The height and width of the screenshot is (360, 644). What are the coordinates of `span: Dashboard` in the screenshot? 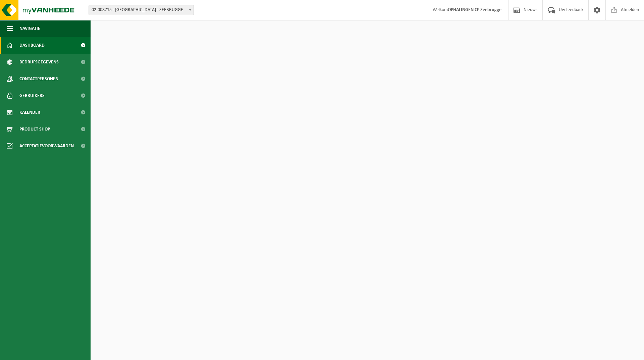 It's located at (32, 45).